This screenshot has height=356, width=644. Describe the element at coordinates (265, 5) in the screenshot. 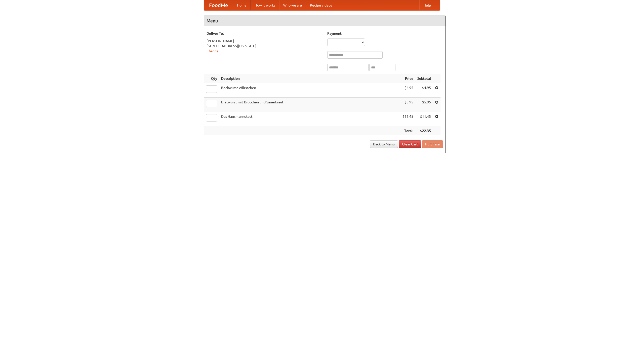

I see `a: How it works` at that location.